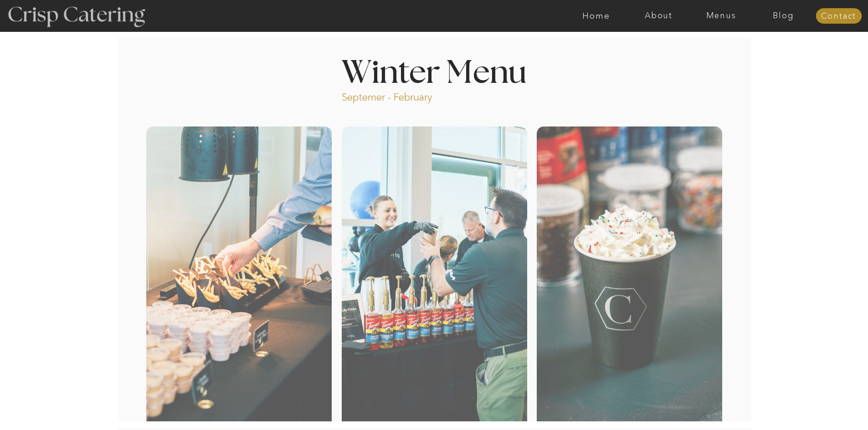 The image size is (868, 430). Describe the element at coordinates (838, 16) in the screenshot. I see `nav: Contact` at that location.